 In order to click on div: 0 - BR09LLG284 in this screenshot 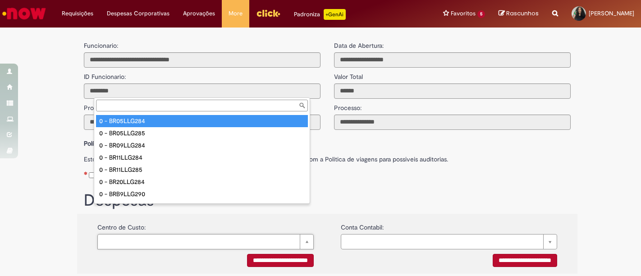, I will do `click(202, 145)`.